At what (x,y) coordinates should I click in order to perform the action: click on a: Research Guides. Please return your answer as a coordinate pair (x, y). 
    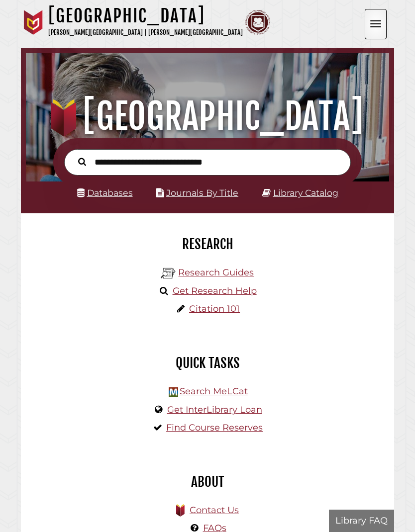
    Looking at the image, I should click on (216, 273).